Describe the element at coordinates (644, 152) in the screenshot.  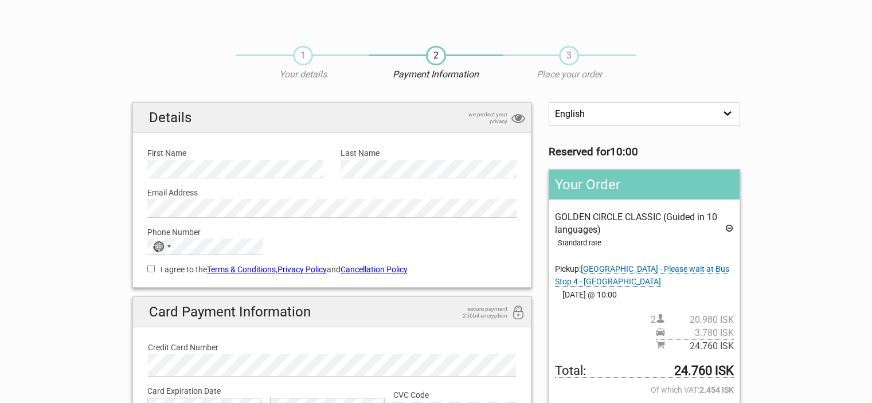
I see `h3: Reserved for` at that location.